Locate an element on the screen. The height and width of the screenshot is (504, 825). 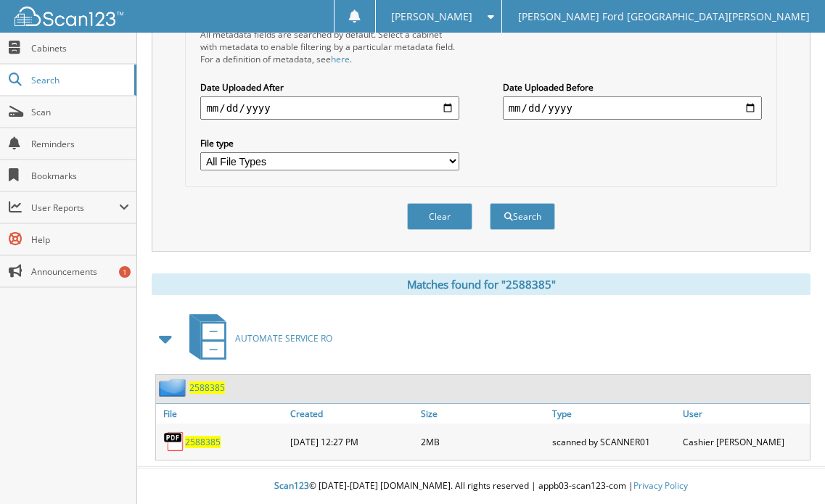
span: Search is located at coordinates (79, 79).